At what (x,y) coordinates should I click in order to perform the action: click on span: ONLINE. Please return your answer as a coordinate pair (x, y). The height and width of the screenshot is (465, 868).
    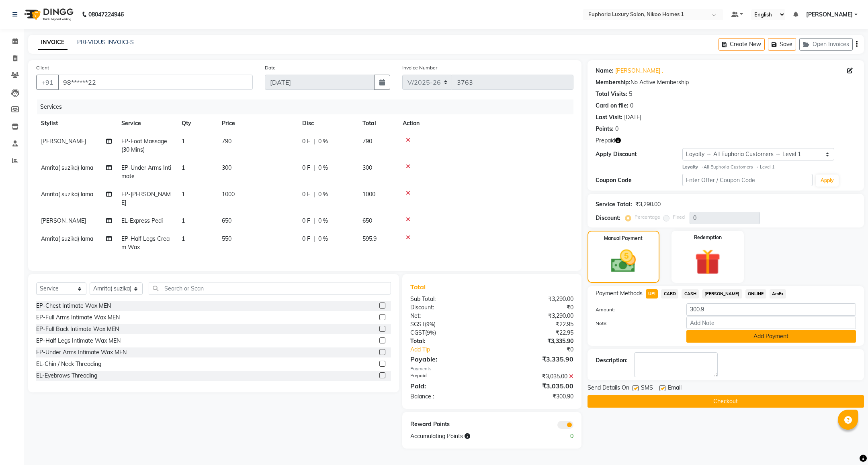
    Looking at the image, I should click on (756, 294).